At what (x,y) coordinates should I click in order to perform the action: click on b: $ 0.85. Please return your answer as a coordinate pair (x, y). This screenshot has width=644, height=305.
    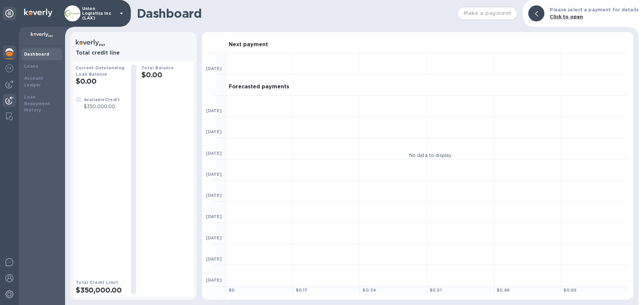
    Looking at the image, I should click on (570, 290).